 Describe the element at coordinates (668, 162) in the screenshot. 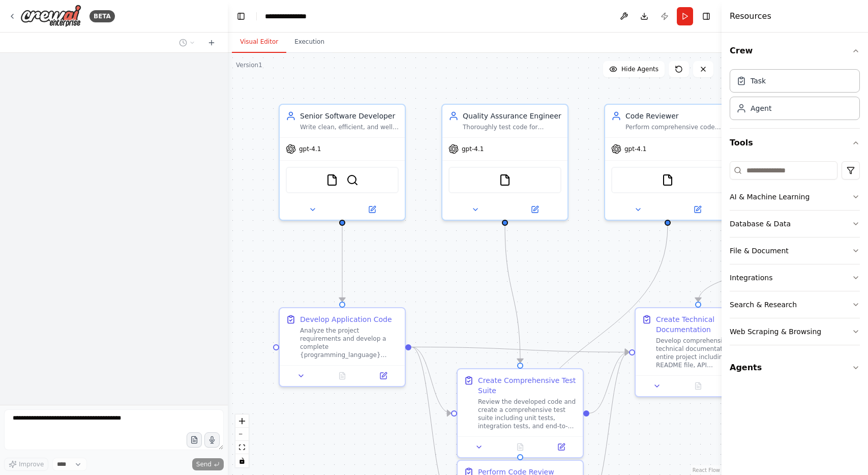

I see `div: Code ReviewerPerform comprehensive code reviews focusing on code quality, security, performance, ...` at that location.